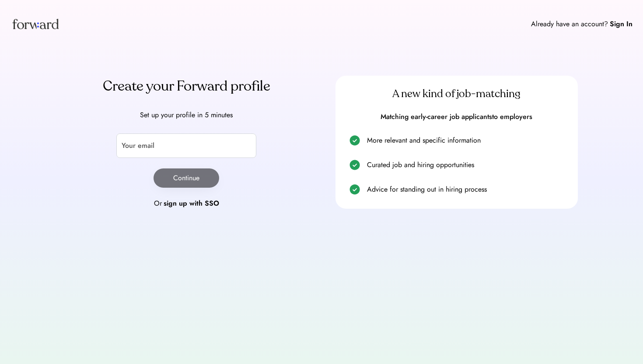 Image resolution: width=643 pixels, height=364 pixels. I want to click on div: sign up with SSO, so click(191, 203).